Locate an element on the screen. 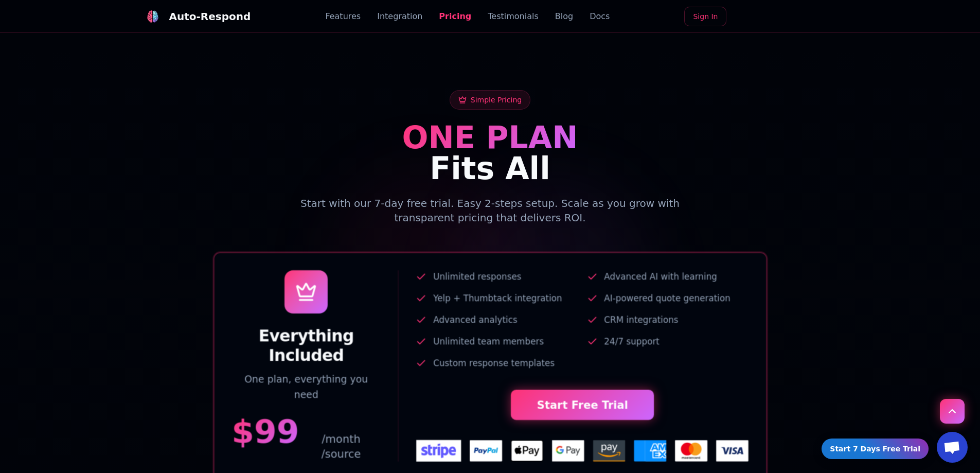  p: One plan, everything you need is located at coordinates (306, 387).